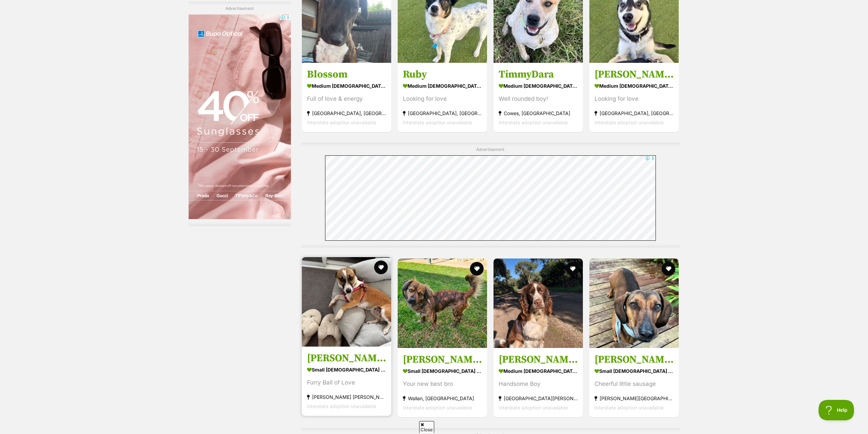 The height and width of the screenshot is (434, 868). Describe the element at coordinates (443, 74) in the screenshot. I see `h3: Ruby` at that location.